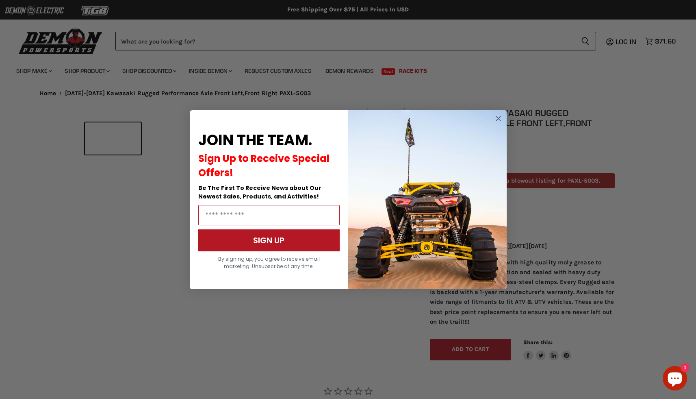  What do you see at coordinates (498, 118) in the screenshot?
I see `button: Close dialog` at bounding box center [498, 118].